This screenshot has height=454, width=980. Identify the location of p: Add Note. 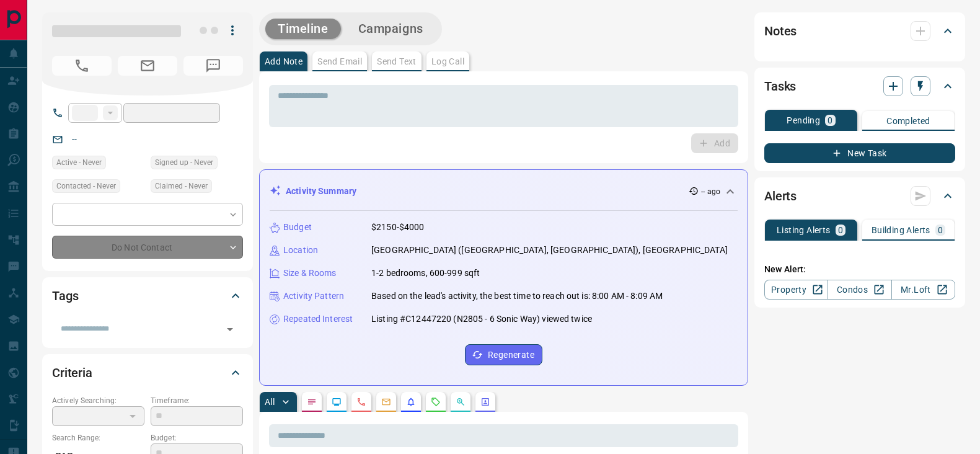
(283, 61).